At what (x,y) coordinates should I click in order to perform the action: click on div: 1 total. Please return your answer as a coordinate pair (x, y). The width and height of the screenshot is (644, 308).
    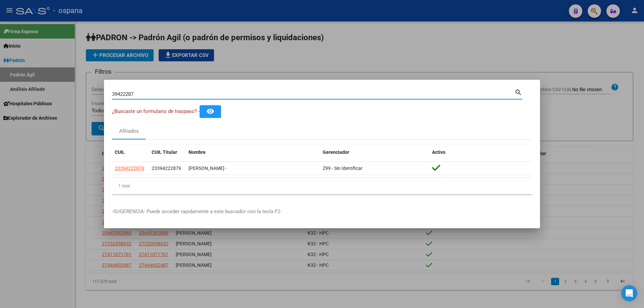
    Looking at the image, I should click on (322, 186).